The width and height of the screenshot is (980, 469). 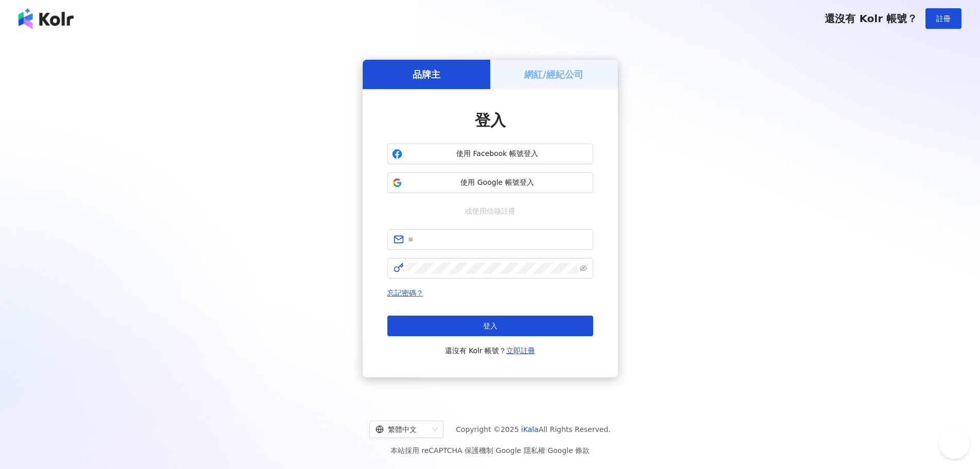 What do you see at coordinates (533, 429) in the screenshot?
I see `span: Copyright © 2025 All Rights Reserved.` at bounding box center [533, 429].